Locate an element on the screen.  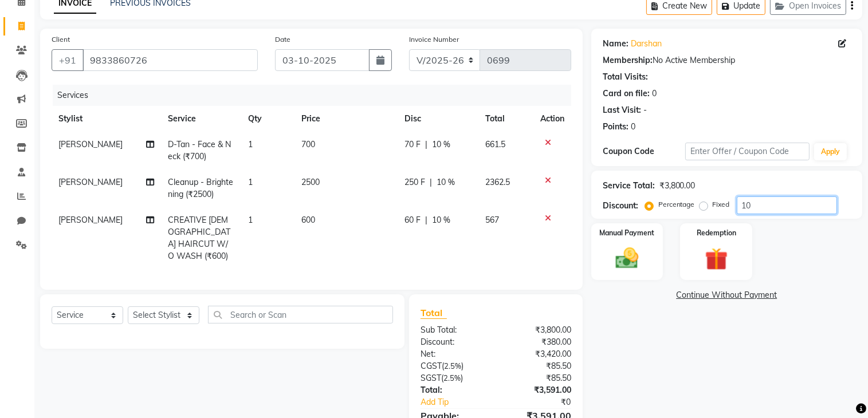
span: 700 is located at coordinates (308, 144).